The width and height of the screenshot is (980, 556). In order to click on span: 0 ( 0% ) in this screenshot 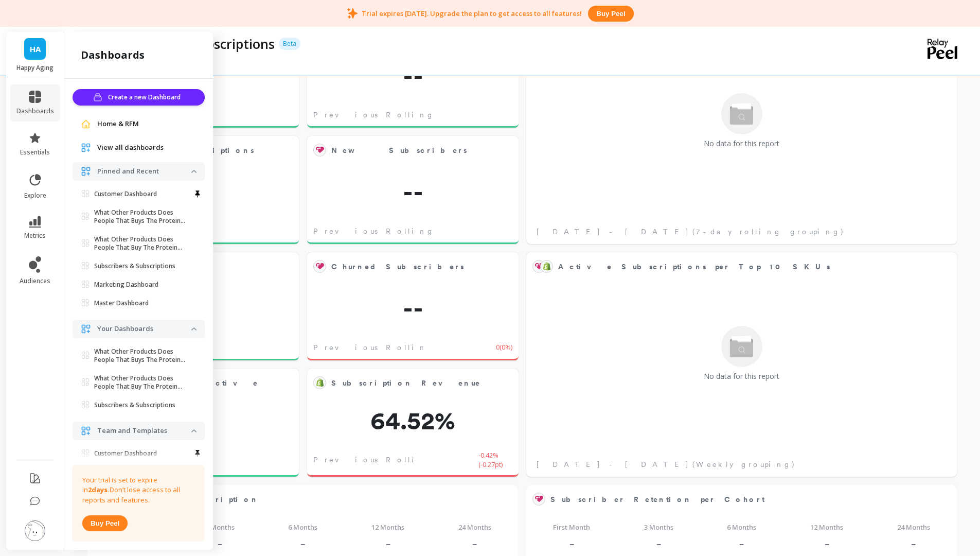, I will do `click(504, 347)`.